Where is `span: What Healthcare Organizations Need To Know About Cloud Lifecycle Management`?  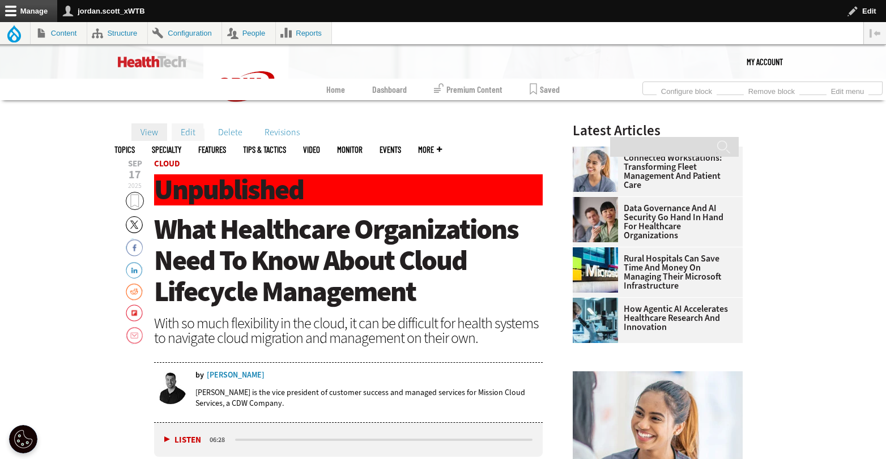 span: What Healthcare Organizations Need To Know About Cloud Lifecycle Management is located at coordinates (336, 261).